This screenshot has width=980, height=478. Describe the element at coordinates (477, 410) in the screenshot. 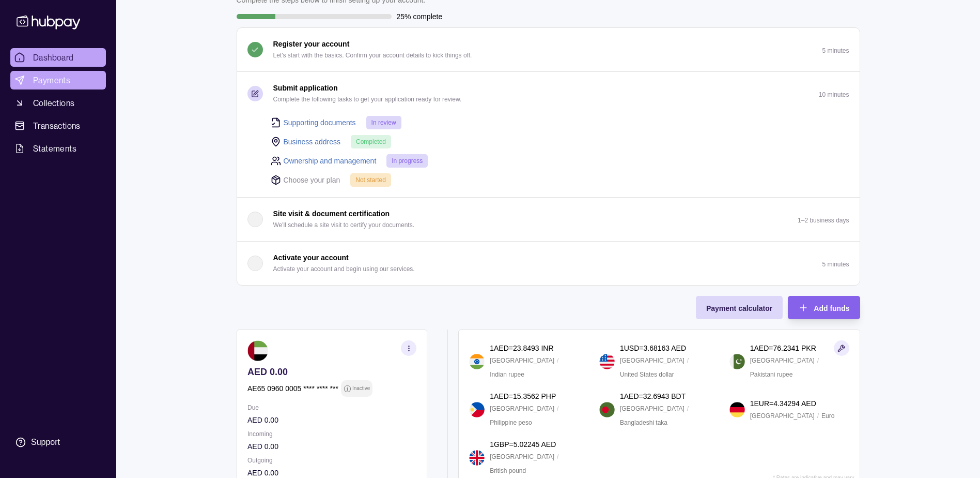

I see `img: ph` at that location.